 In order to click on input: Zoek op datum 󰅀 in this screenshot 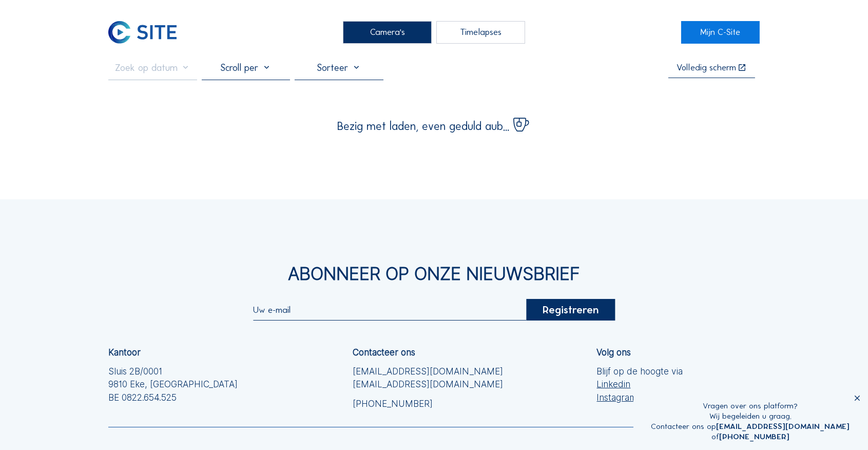, I will do `click(152, 67)`.